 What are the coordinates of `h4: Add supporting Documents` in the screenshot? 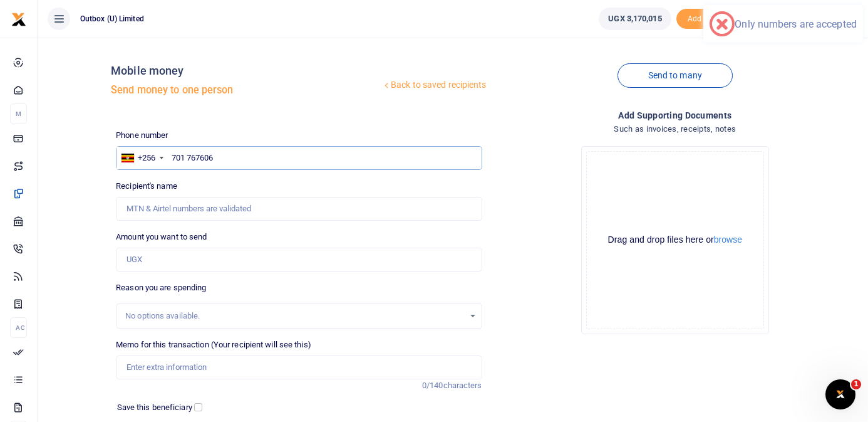 It's located at (676, 116).